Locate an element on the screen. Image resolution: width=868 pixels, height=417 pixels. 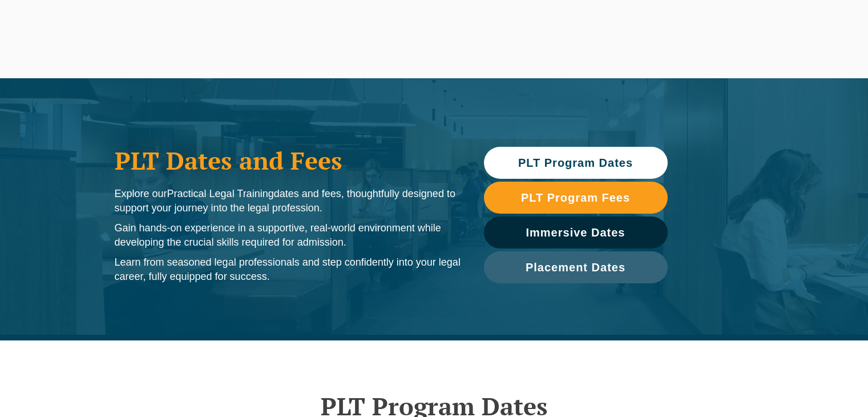
p: Gain hands-on experience in a supportive, real-world environment while developing the crucial ski... is located at coordinates (288, 235).